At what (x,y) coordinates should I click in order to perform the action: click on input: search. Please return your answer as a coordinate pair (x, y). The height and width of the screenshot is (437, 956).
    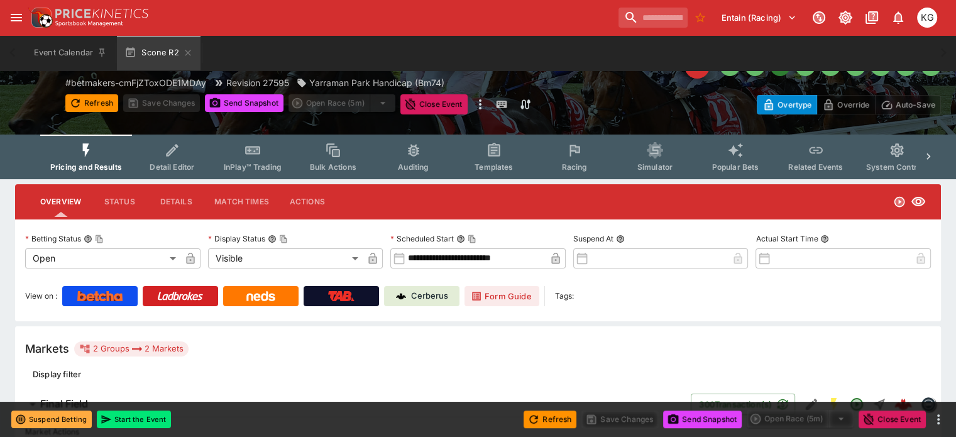
    Looking at the image, I should click on (653, 18).